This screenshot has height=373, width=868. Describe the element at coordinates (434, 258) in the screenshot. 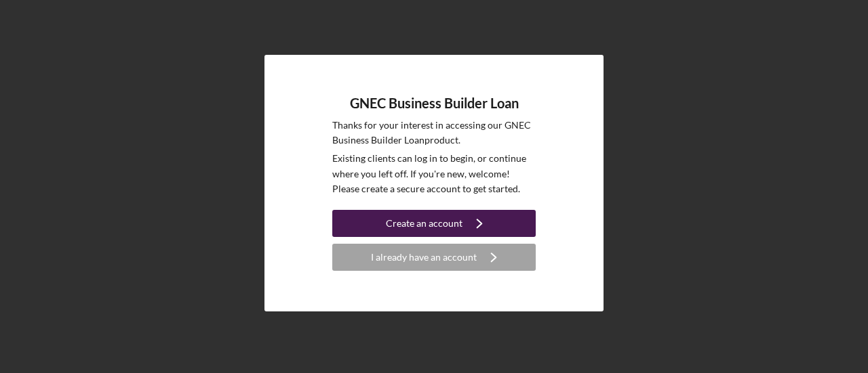

I see `a: I already have an account` at that location.